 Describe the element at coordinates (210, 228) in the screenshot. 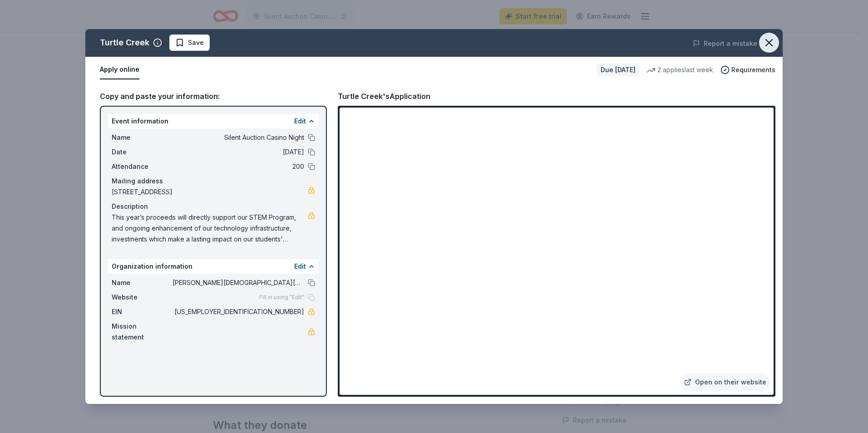

I see `span: This year’s proceeds will directly support our STEM Program, and ongoing enhancement of our techn...` at that location.